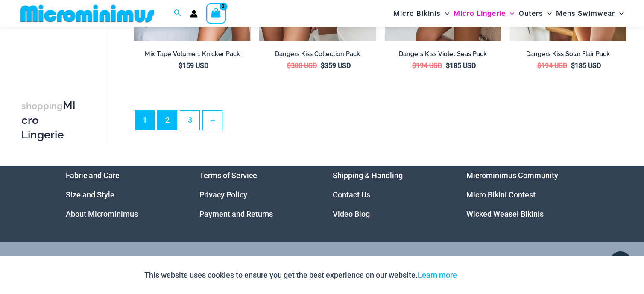 Image resolution: width=644 pixels, height=294 pixels. I want to click on a: Account icon link, so click(194, 14).